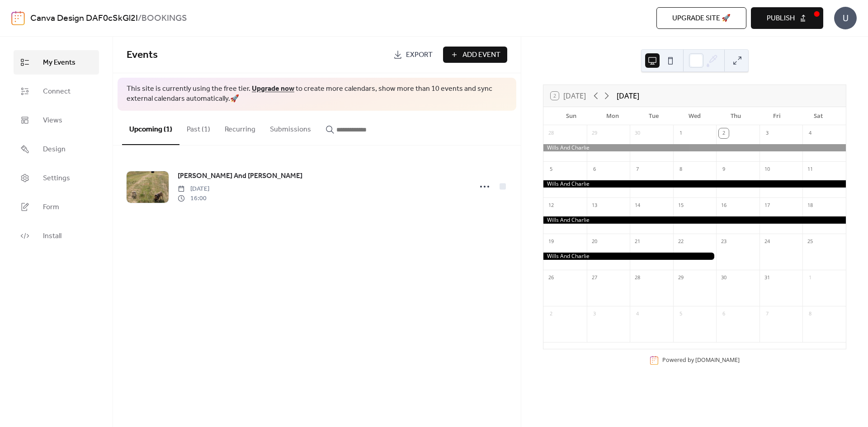 The height and width of the screenshot is (427, 868). What do you see at coordinates (595, 242) in the screenshot?
I see `div: 20` at bounding box center [595, 242].